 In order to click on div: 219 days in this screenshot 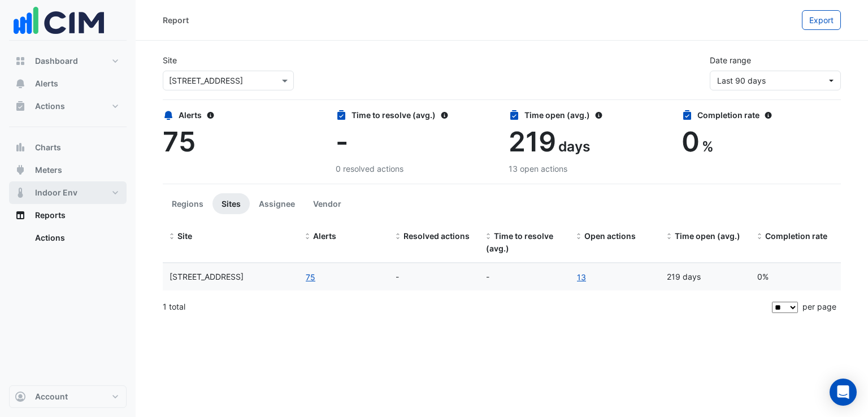, I will do `click(705, 277)`.